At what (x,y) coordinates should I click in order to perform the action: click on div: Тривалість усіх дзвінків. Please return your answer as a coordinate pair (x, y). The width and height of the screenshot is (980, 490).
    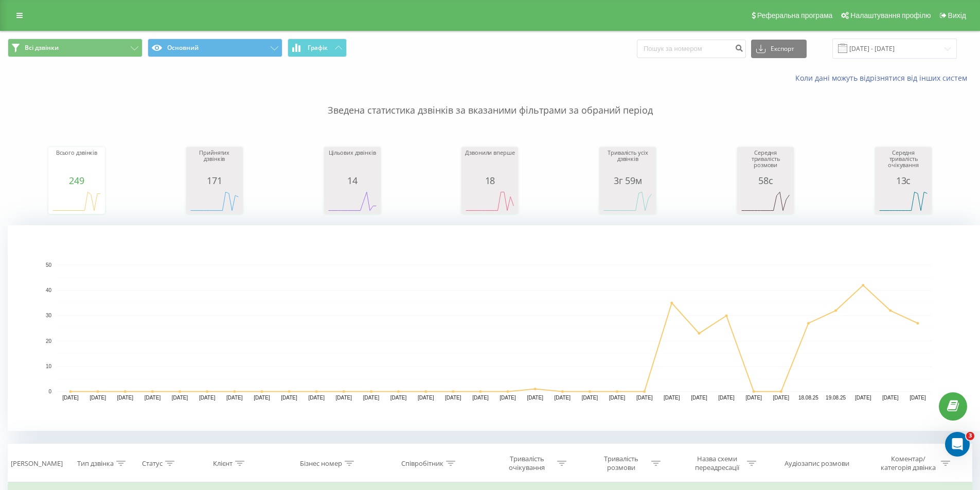
    Looking at the image, I should click on (628, 162).